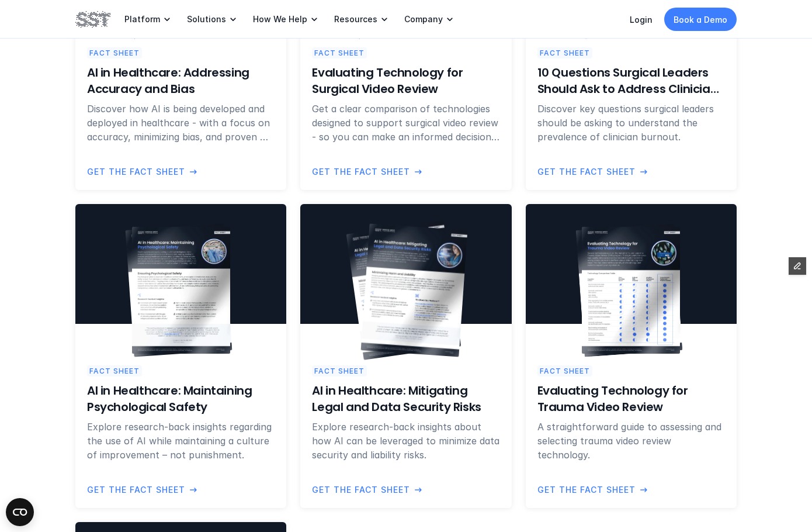 The image size is (812, 532). I want to click on p: Discover key questions surgical leaders should be asking to understand the prevalence of clinicia..., so click(631, 123).